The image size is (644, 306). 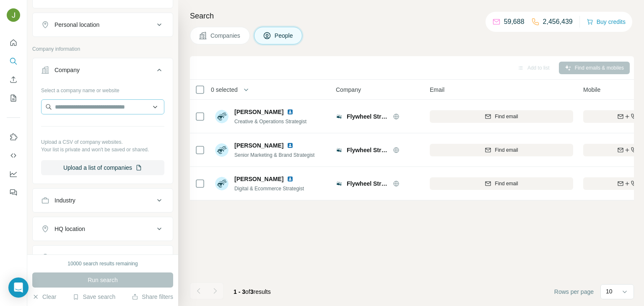 What do you see at coordinates (224, 90) in the screenshot?
I see `span: 0 selected` at bounding box center [224, 90].